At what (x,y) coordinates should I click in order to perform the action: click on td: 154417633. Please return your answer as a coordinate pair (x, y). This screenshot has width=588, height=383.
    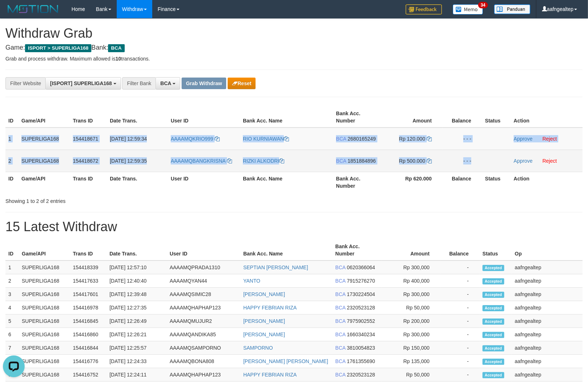
    Looking at the image, I should click on (88, 281).